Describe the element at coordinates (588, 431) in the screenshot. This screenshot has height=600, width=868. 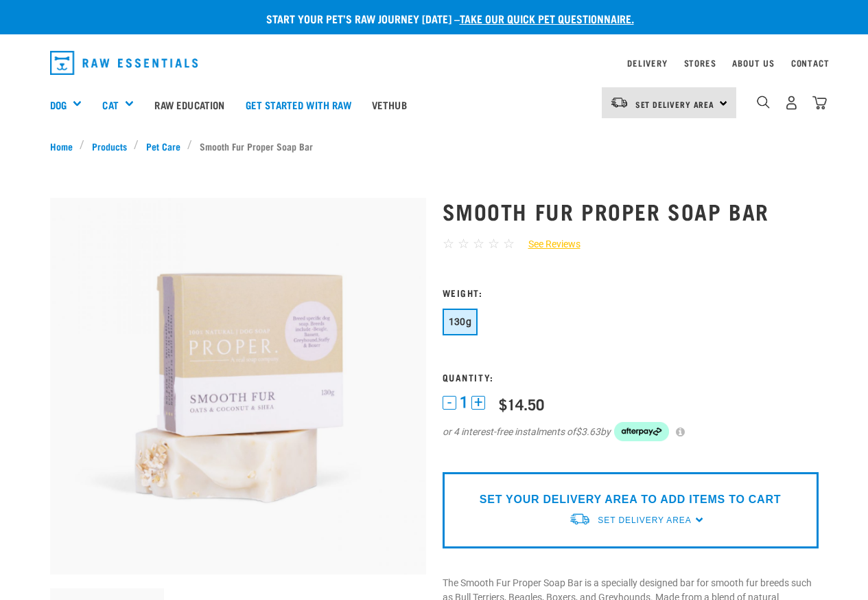
I see `span: $3.63` at that location.